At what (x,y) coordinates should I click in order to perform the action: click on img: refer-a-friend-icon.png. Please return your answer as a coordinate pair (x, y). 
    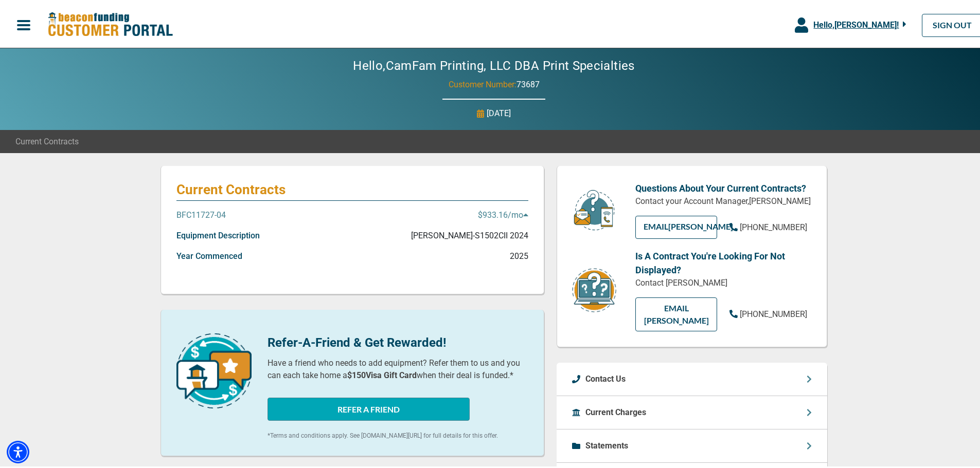
    Looking at the image, I should click on (214, 369).